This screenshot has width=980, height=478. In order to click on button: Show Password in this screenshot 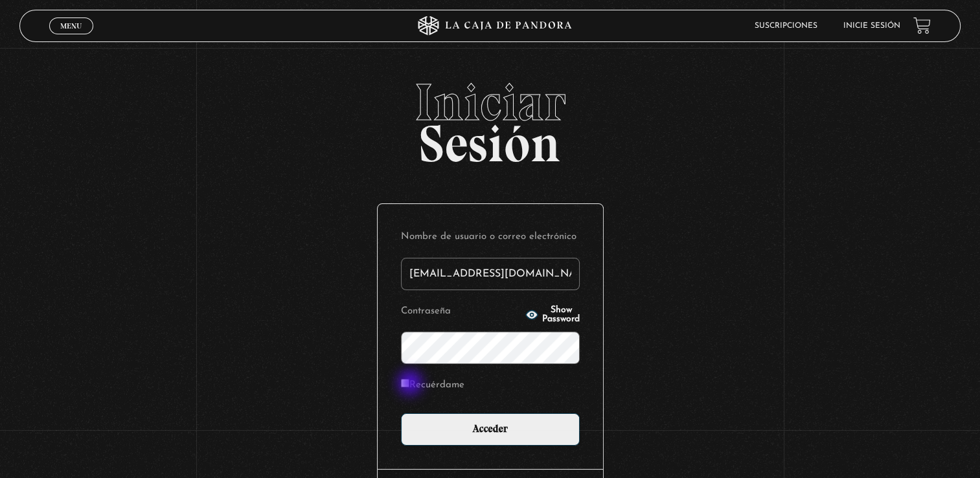, I will do `click(553, 315)`.